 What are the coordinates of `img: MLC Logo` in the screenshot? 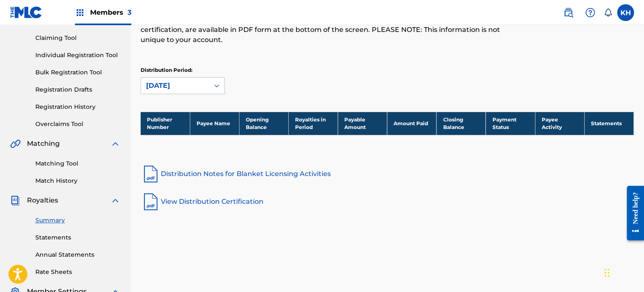 It's located at (27, 12).